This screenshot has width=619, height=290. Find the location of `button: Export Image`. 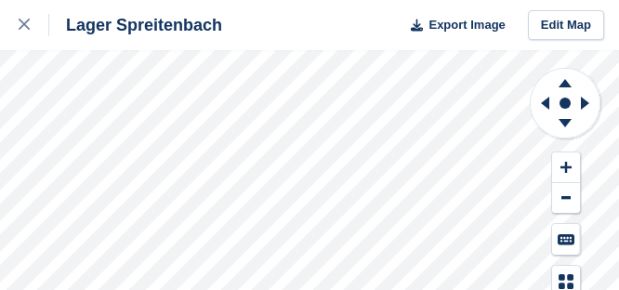

button: Export Image is located at coordinates (452, 25).